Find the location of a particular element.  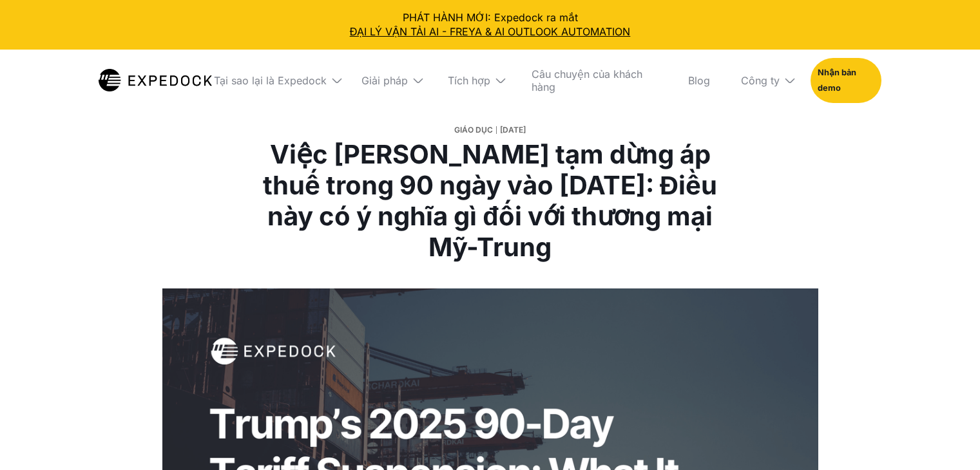

font: ĐẠI LÝ VẬN TẢI AI - FREYA & AI OUTLOOK AUTOMATION is located at coordinates (491, 32).